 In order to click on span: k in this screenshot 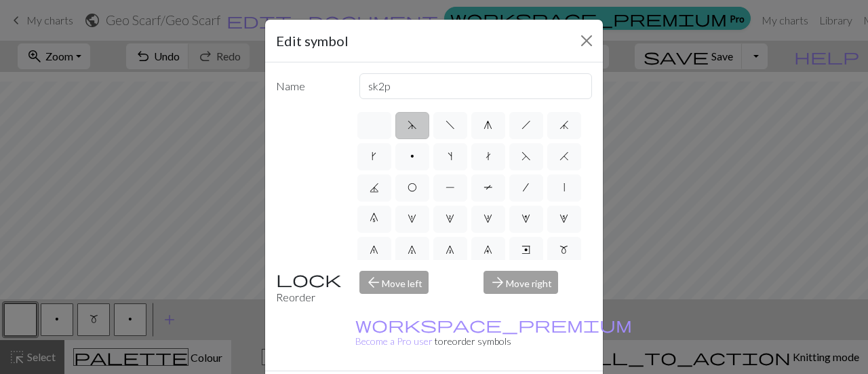, I will do `click(374, 156)`.